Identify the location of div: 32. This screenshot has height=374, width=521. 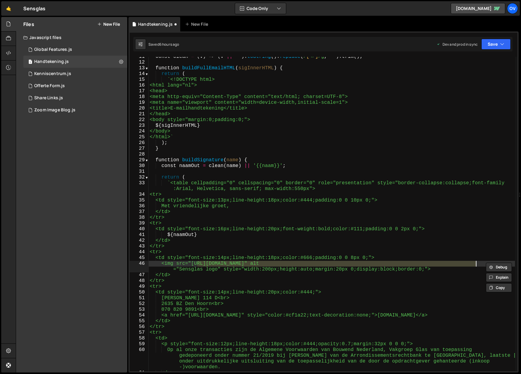
(139, 177).